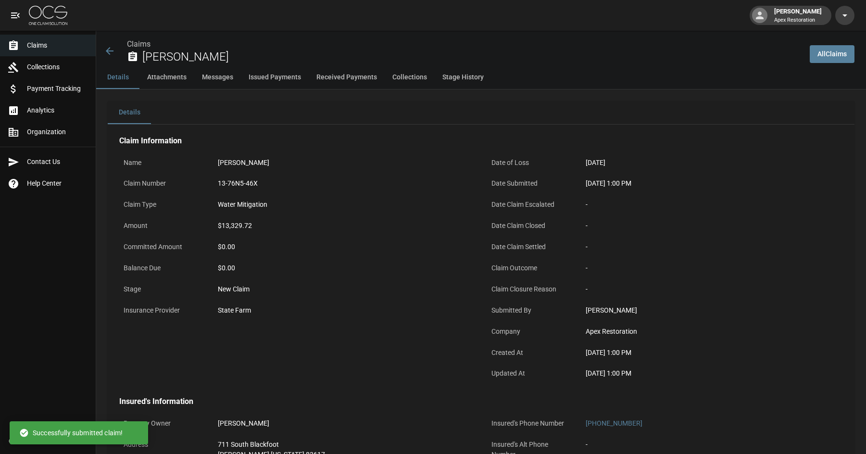  What do you see at coordinates (139, 44) in the screenshot?
I see `a: Claims` at bounding box center [139, 44].